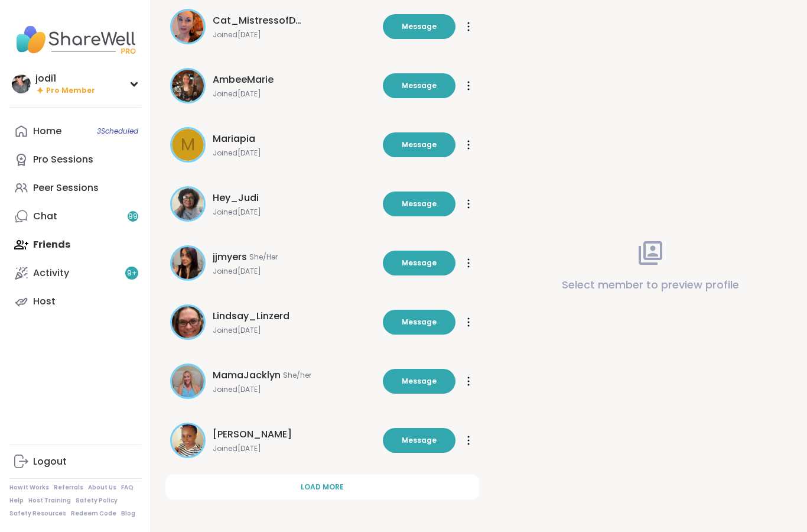  Describe the element at coordinates (188, 204) in the screenshot. I see `img: Hey_Judi` at that location.